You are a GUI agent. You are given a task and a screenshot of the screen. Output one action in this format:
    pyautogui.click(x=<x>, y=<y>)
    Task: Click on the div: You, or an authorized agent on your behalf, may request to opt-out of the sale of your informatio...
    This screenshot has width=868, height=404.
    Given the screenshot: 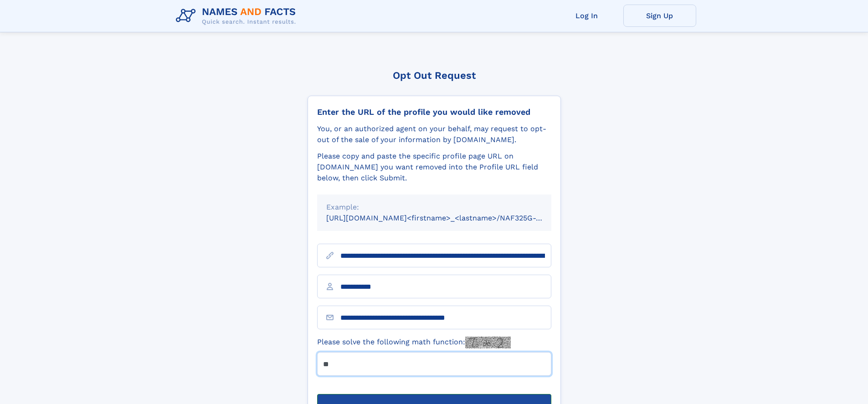 What is the action you would take?
    pyautogui.click(x=434, y=134)
    